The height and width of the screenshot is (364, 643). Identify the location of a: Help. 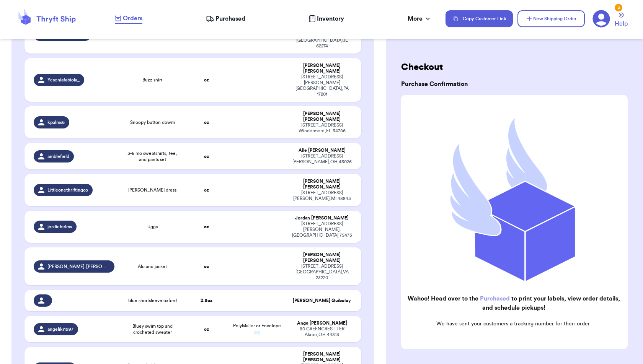
(621, 20).